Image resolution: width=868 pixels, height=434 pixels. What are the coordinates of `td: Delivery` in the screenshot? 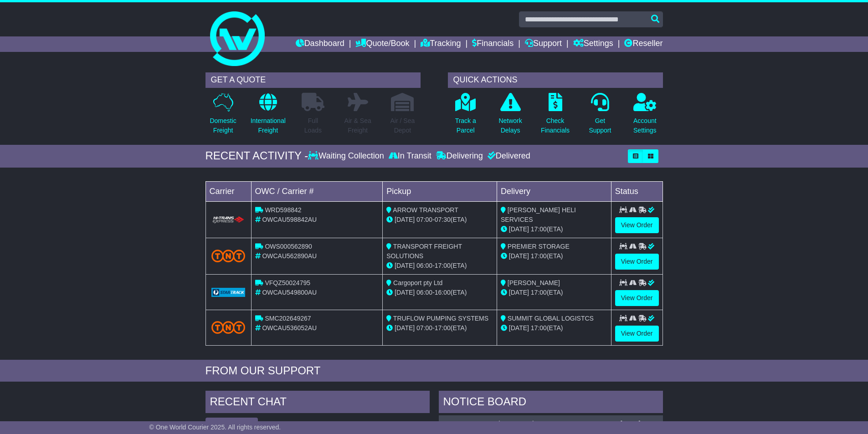 It's located at (554, 191).